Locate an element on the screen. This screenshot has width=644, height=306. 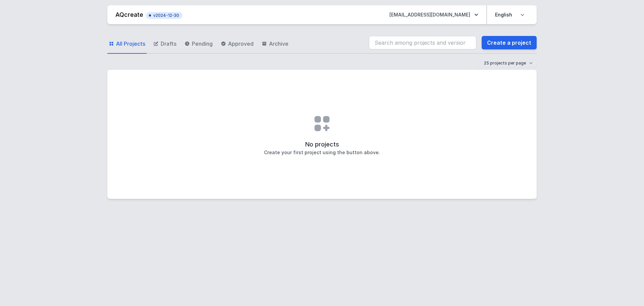
a: Archive is located at coordinates (275, 44).